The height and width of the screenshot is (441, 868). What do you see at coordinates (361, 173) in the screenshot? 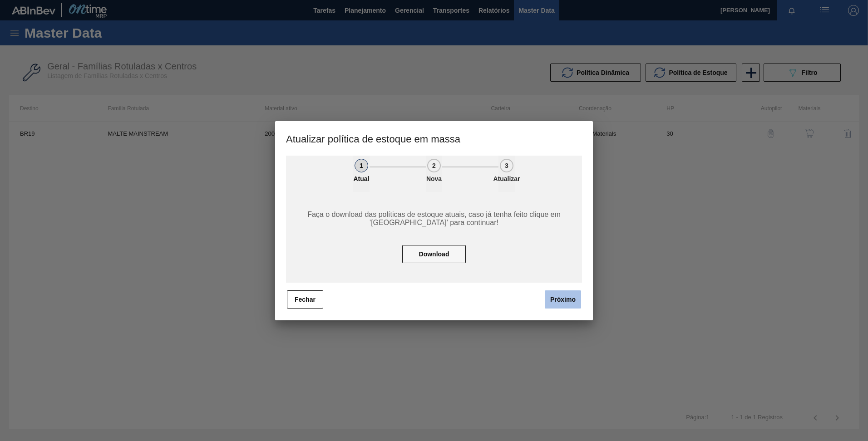
I see `button: 1Atual` at bounding box center [361, 173].